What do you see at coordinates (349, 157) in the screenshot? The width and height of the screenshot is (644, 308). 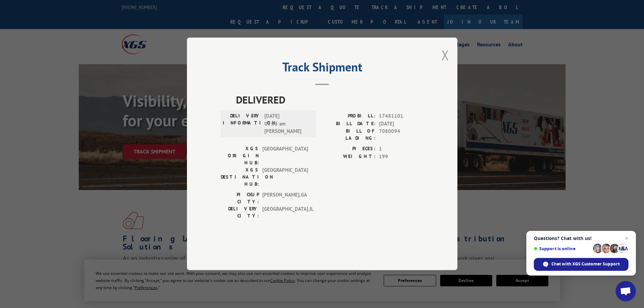 I see `label: WEIGHT:` at bounding box center [349, 157].